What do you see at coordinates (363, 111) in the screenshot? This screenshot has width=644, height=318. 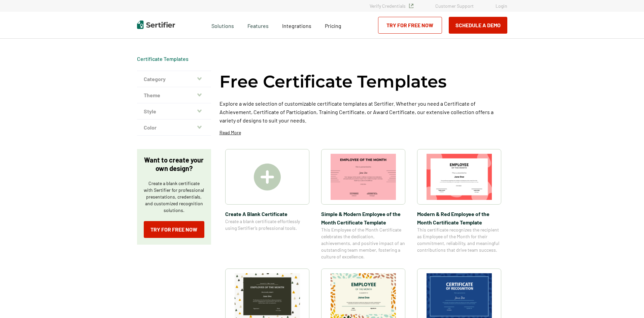 I see `p: Explore a wide selection of customizable certificate templates at Sertifier. Whether you need a C...` at bounding box center [363, 111].